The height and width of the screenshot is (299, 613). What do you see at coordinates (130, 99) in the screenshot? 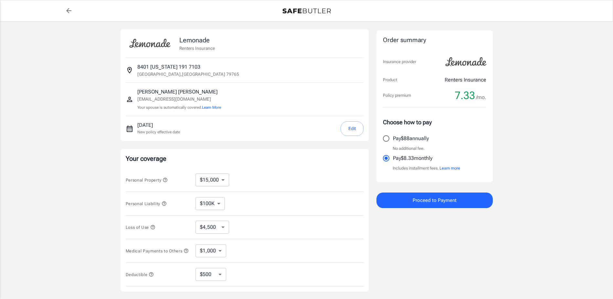
I see `svg: Insured person` at bounding box center [130, 99].